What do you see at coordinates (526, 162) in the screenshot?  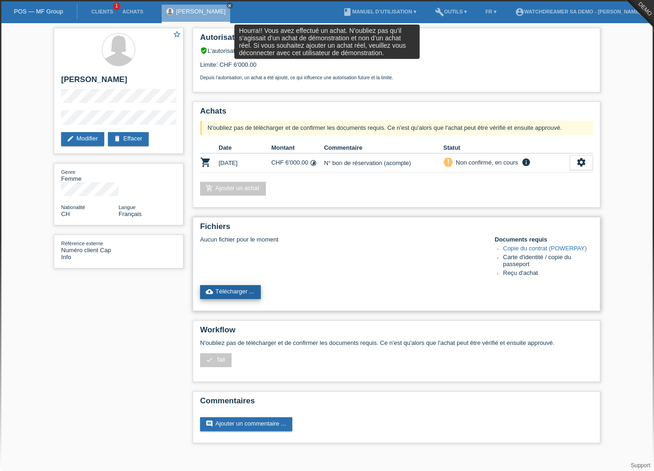 I see `i: info` at bounding box center [526, 162].